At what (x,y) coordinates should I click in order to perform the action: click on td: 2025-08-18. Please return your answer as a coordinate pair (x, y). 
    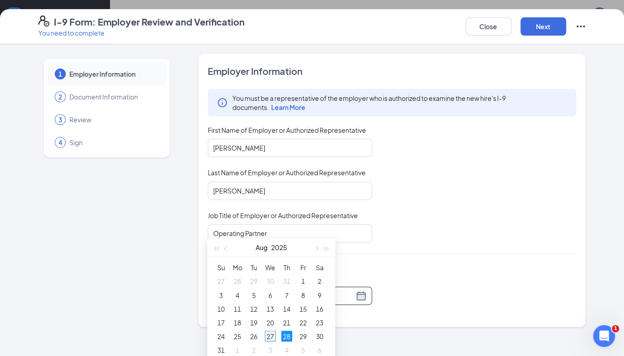
    Looking at the image, I should click on (237, 322).